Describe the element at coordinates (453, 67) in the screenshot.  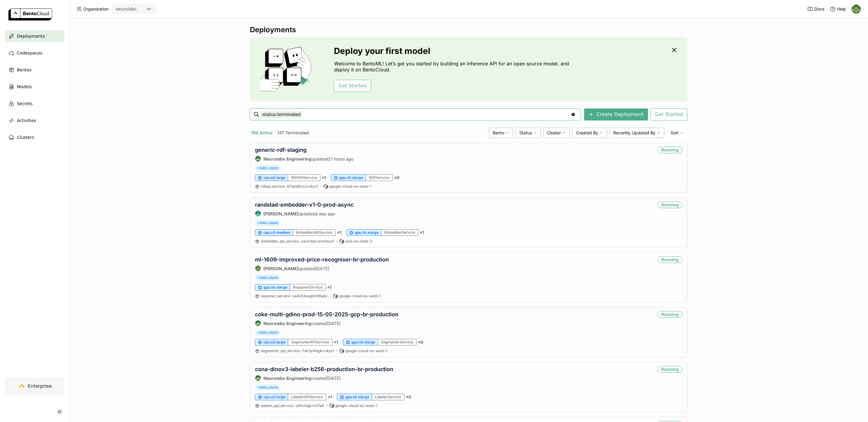
I see `p: Welcome to BentoML! Let’s get you started by building an Inference API for an open source model, ...` at that location.